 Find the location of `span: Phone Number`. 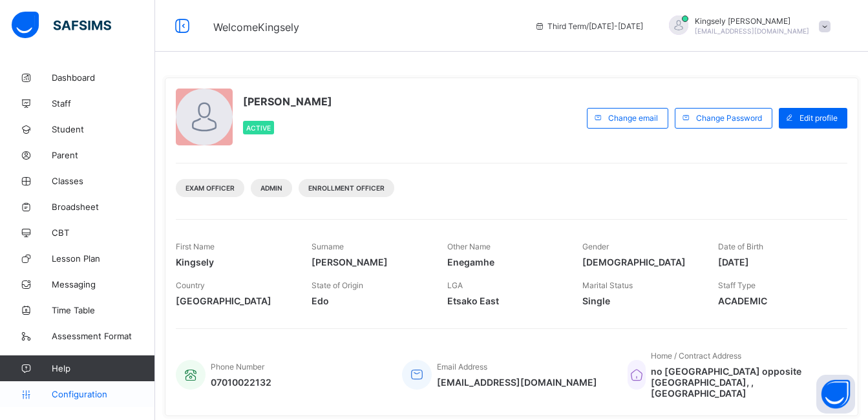

span: Phone Number is located at coordinates (237, 367).